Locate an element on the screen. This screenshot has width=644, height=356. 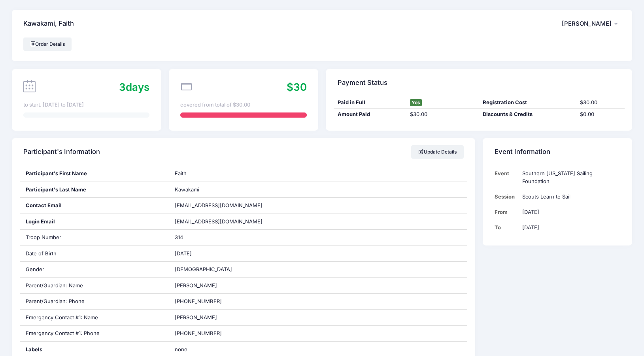
div: Contact Email is located at coordinates (94, 206).